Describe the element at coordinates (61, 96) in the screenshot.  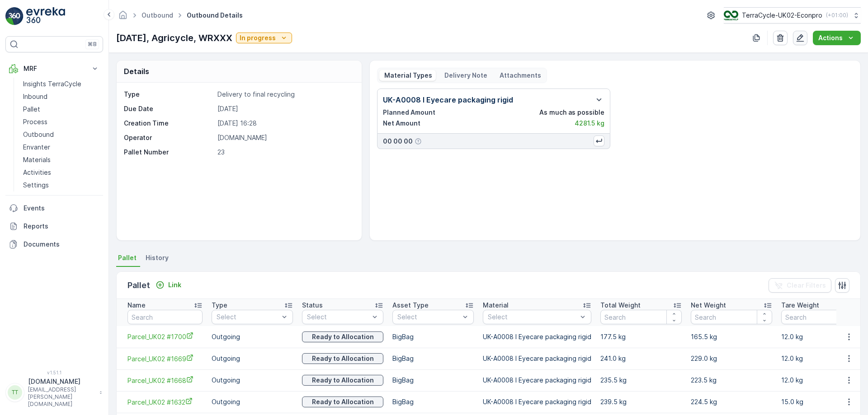
I see `a: Inbound` at that location.